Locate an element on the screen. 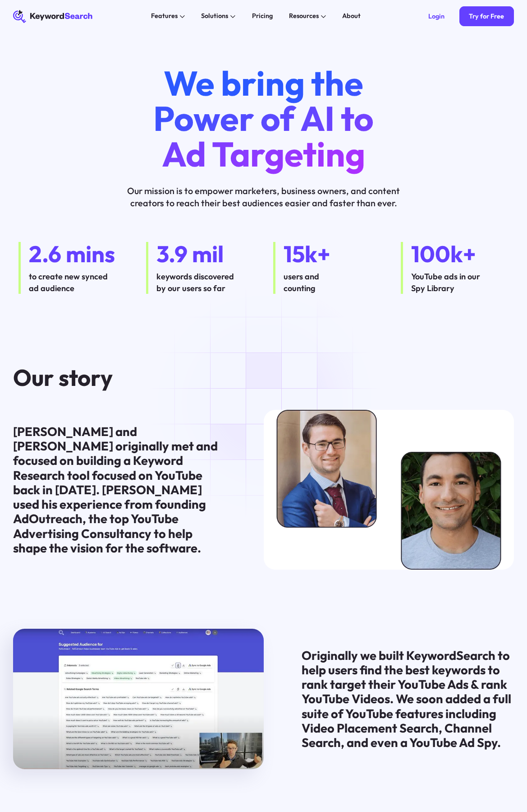 This screenshot has height=812, width=527. div: keywords discovered by our users so far is located at coordinates (205, 282).